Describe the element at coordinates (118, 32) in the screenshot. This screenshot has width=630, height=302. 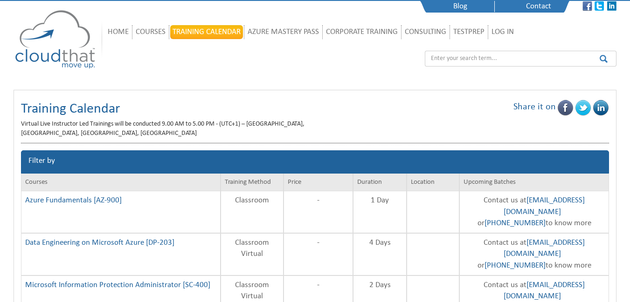
I see `a: Home` at that location.